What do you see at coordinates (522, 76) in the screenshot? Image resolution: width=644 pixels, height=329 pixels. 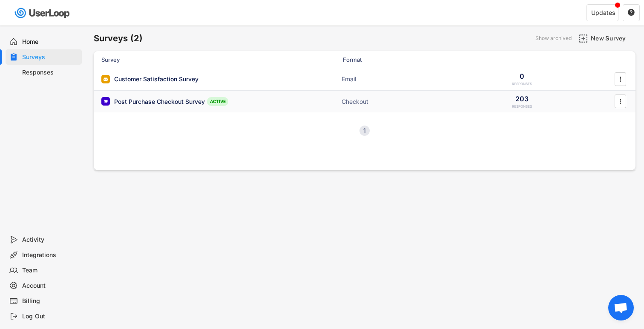 I see `div: 0` at bounding box center [522, 76].